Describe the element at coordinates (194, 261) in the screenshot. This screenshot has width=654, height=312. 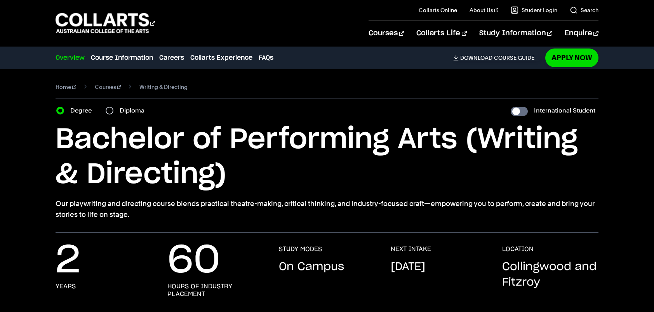
I see `p: 60` at that location.